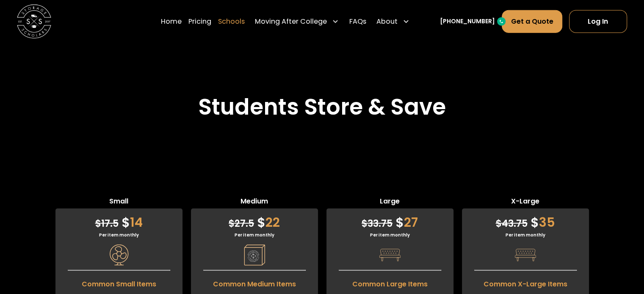 The height and width of the screenshot is (294, 644). I want to click on img: Storage Scholars main logo, so click(34, 21).